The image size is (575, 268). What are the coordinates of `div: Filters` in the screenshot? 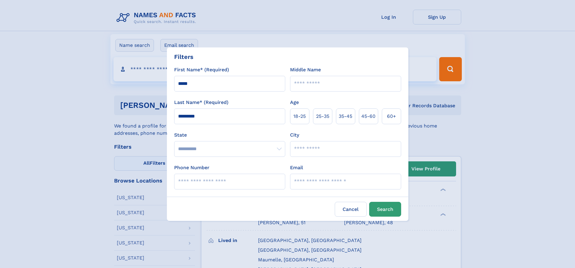 It's located at (184, 57).